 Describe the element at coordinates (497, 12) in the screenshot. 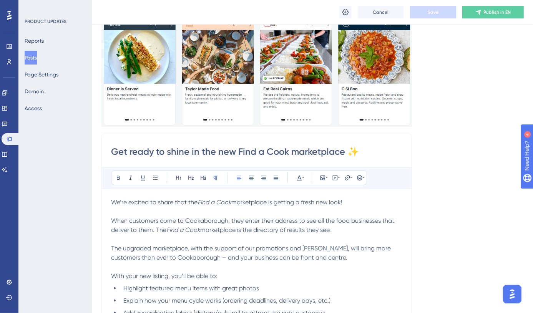

I see `span: Publish in EN` at that location.